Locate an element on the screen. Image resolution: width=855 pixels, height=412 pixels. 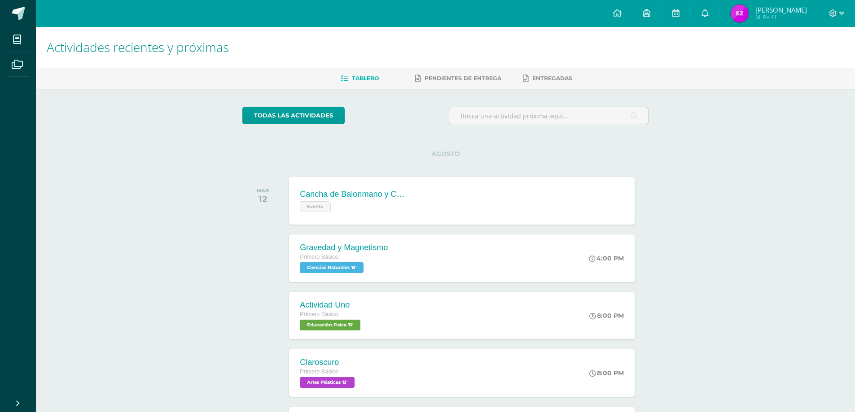
a: Entregadas is located at coordinates (548, 79).